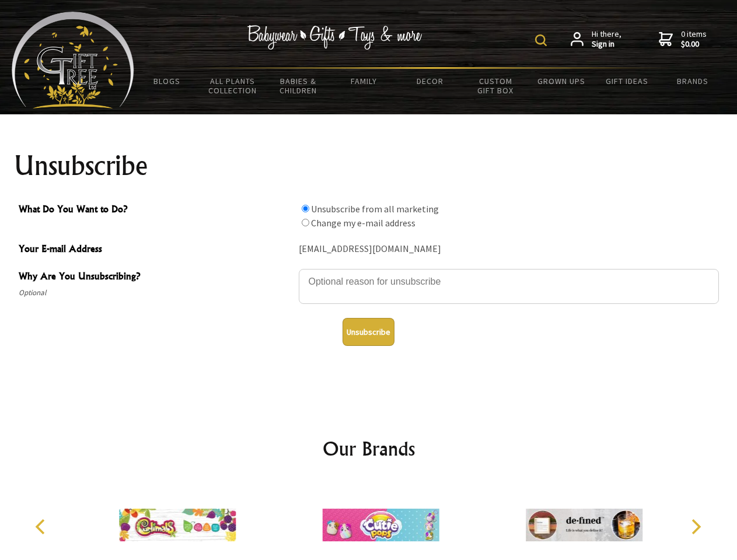  I want to click on button: Unsubscribe, so click(368, 332).